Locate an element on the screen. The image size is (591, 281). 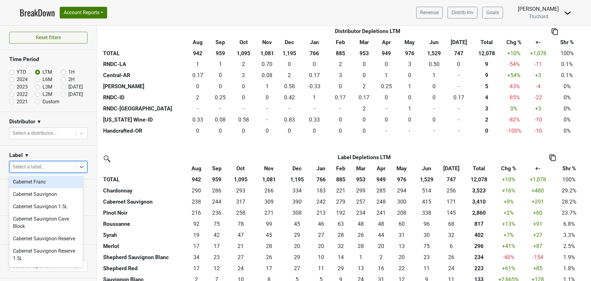
div: 0.08 is located at coordinates (220, 120).